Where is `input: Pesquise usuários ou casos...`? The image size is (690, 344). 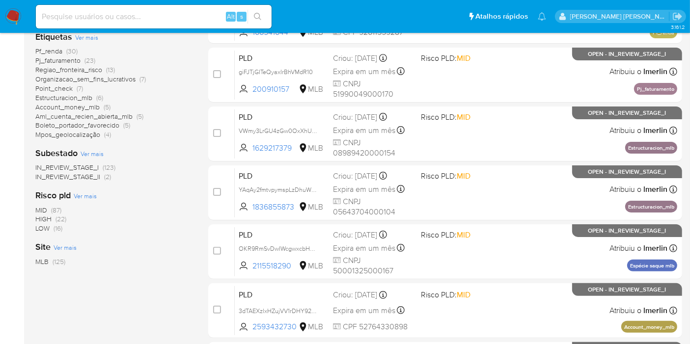 input: Pesquise usuários ou casos... is located at coordinates (154, 17).